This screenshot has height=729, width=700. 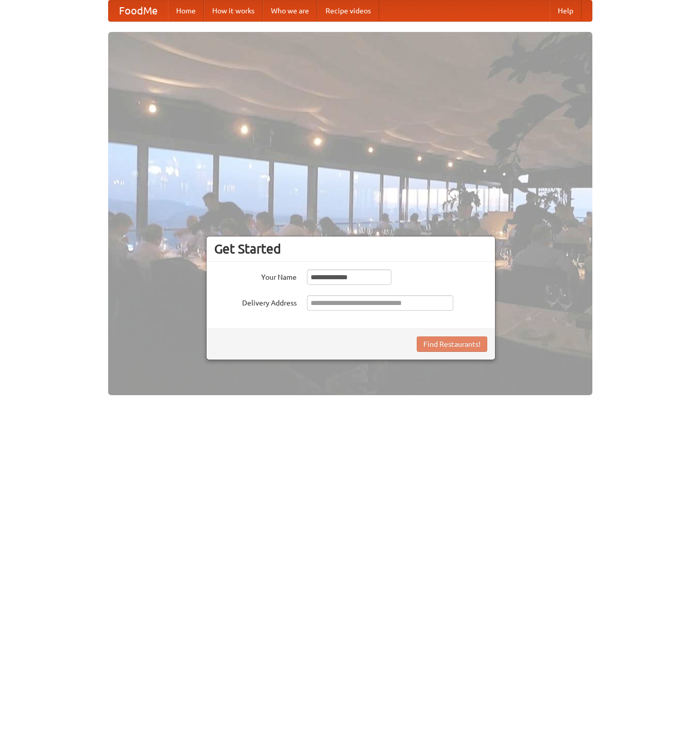 I want to click on a: FoodMe, so click(x=138, y=10).